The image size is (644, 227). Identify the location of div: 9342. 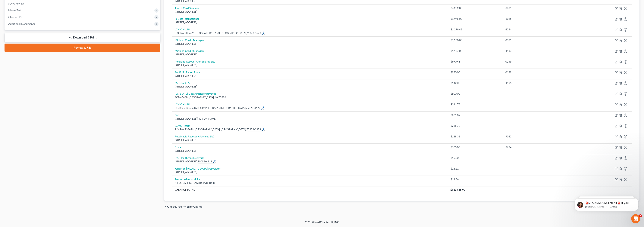
(538, 136).